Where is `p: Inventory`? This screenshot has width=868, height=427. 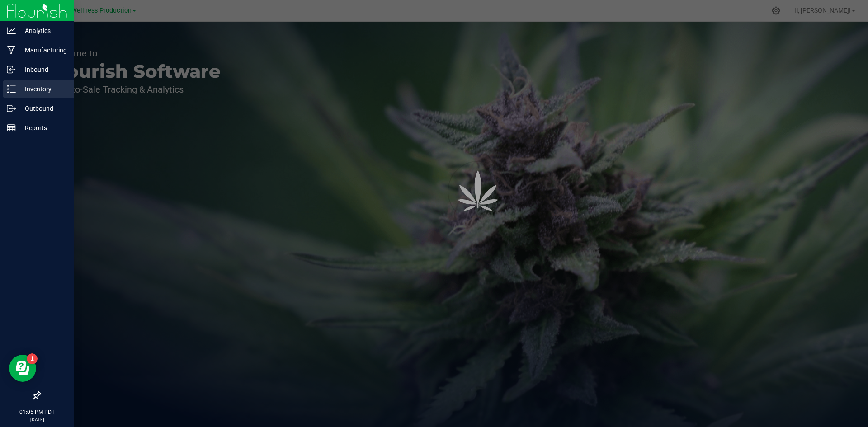
p: Inventory is located at coordinates (43, 89).